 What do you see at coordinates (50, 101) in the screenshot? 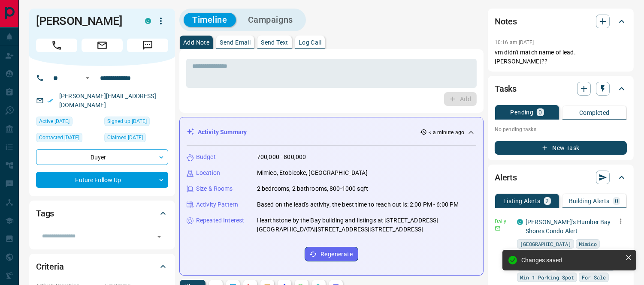
I see `svg: Email Verified` at bounding box center [50, 101].